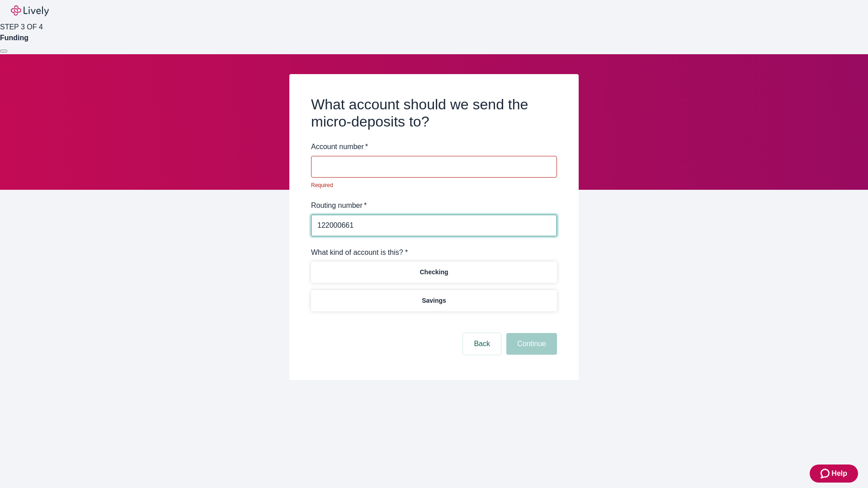 The height and width of the screenshot is (488, 868). Describe the element at coordinates (434, 300) in the screenshot. I see `button: Savings` at that location.